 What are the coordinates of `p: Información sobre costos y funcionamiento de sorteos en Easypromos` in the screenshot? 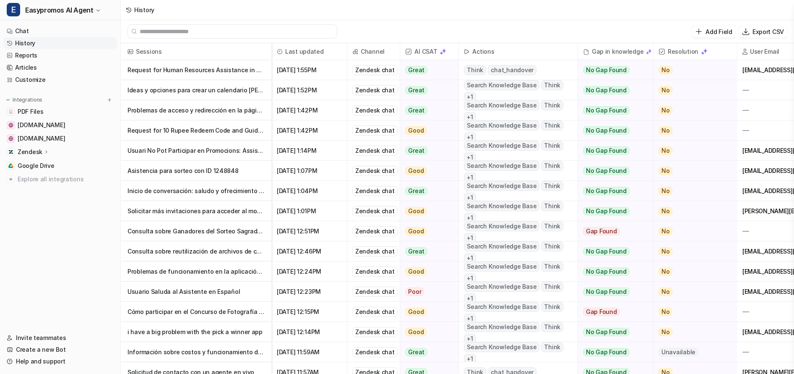 It's located at (196, 352).